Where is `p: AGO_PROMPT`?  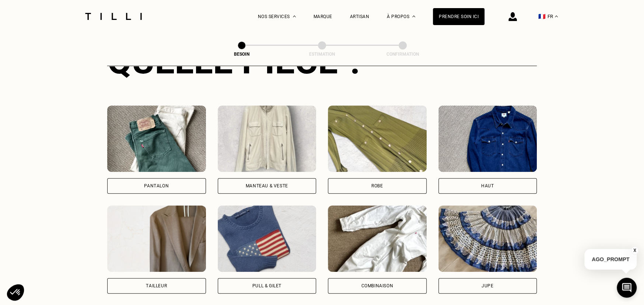 p: AGO_PROMPT is located at coordinates (611, 259).